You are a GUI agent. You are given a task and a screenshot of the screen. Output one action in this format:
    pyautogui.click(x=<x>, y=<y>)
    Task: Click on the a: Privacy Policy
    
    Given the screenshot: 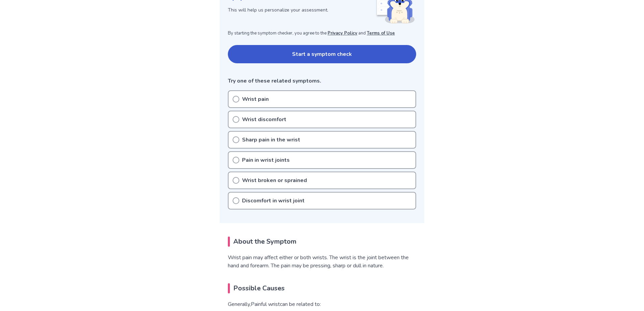 What is the action you would take?
    pyautogui.click(x=342, y=33)
    